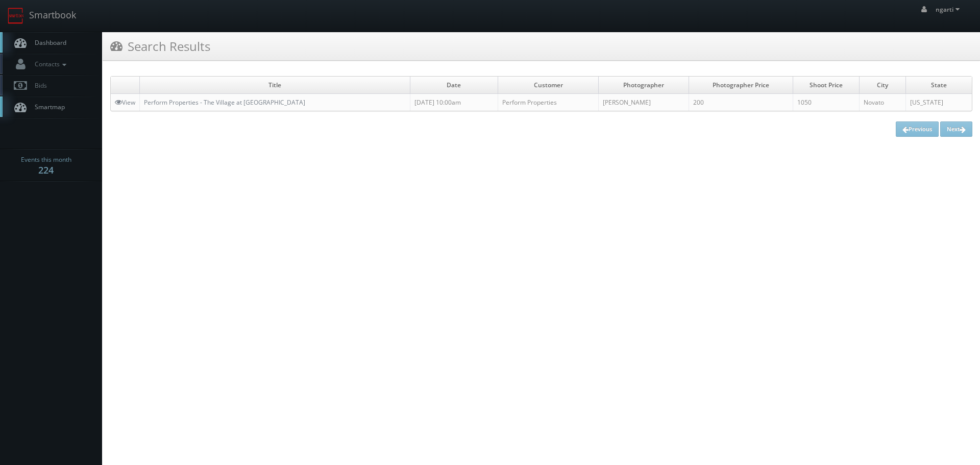 The width and height of the screenshot is (980, 465). I want to click on td: 1050, so click(826, 103).